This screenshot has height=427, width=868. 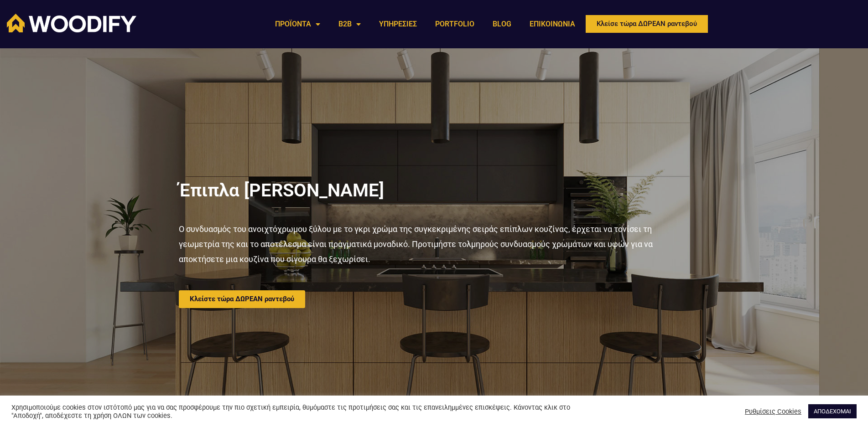 I want to click on a: Κλείσε τώρα ΔΩΡΕΑΝ ραντεβού, so click(x=647, y=24).